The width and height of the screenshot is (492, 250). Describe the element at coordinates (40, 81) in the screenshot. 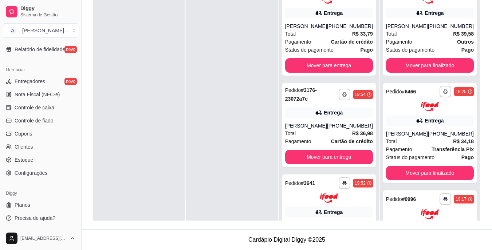

I see `a: Entregadoresnovo` at that location.